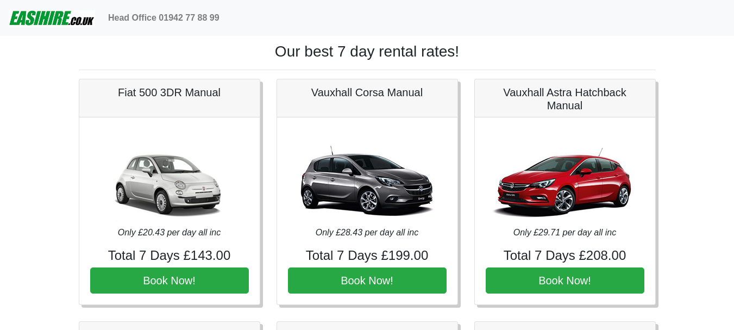  I want to click on img: Vauxhall Corsa Manual, so click(367, 177).